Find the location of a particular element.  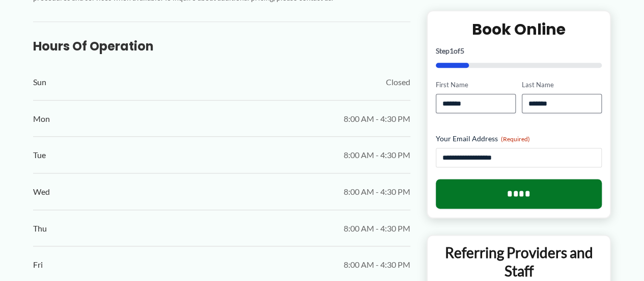

span: (Required) is located at coordinates (515, 139).